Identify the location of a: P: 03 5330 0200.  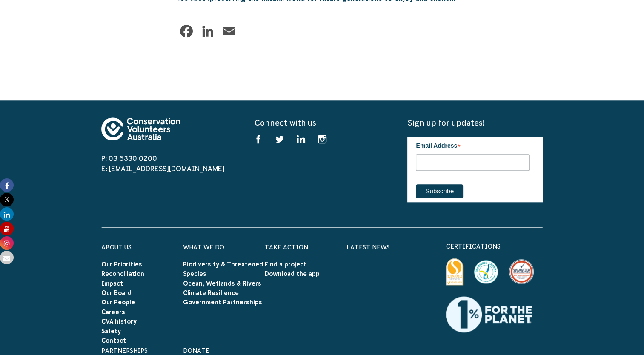
(129, 159).